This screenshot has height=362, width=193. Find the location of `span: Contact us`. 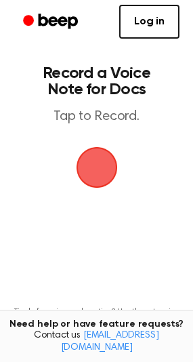

span: Contact us is located at coordinates (96, 342).